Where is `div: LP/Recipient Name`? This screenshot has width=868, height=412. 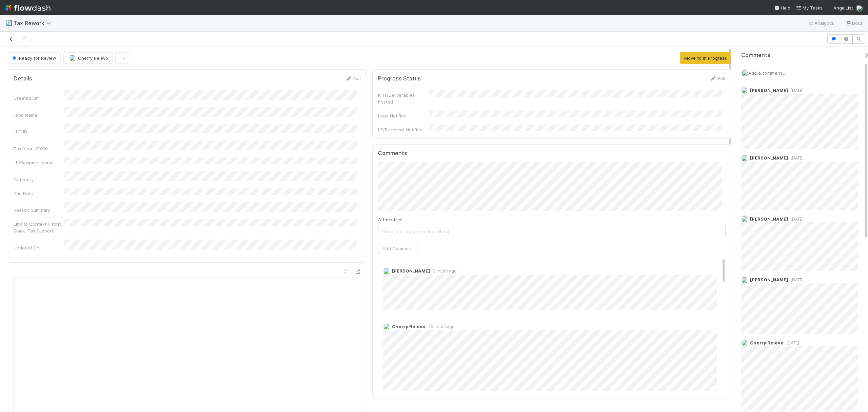 div: LP/Recipient Name is located at coordinates (39, 162).